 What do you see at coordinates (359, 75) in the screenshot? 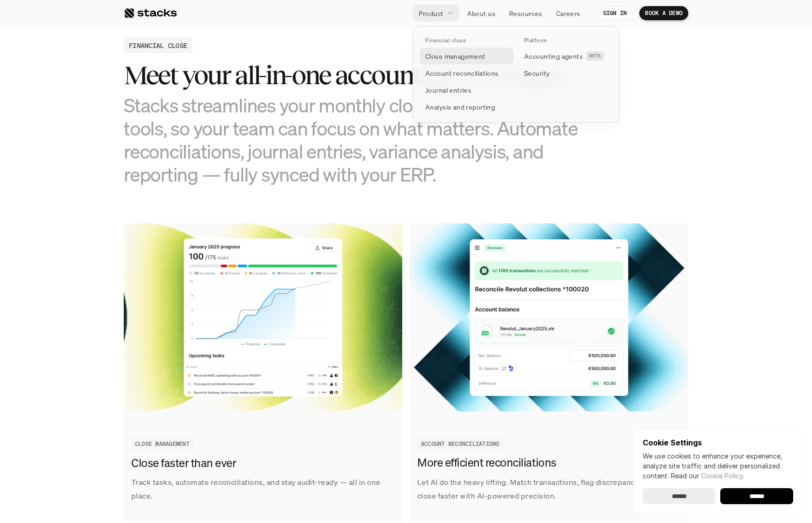
I see `h3: Meet your all-in-one accounting workspace` at bounding box center [359, 75].